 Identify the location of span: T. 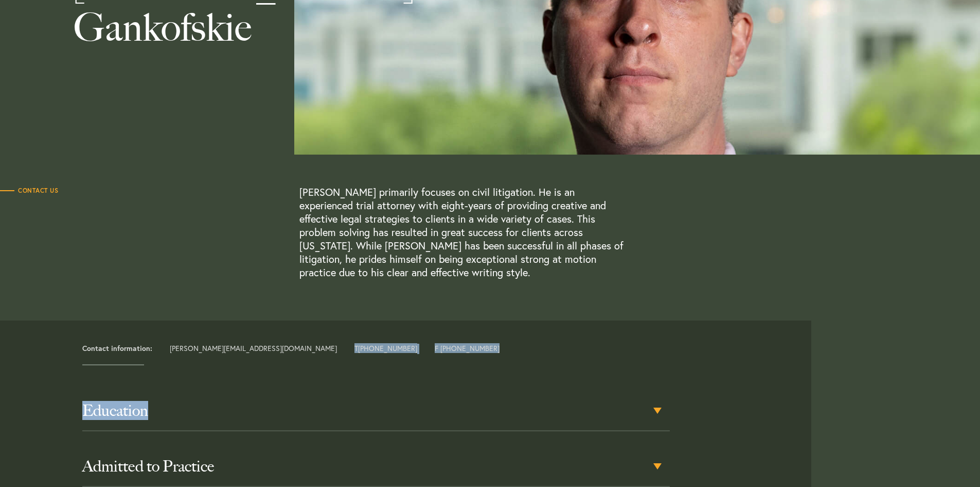
(386, 348).